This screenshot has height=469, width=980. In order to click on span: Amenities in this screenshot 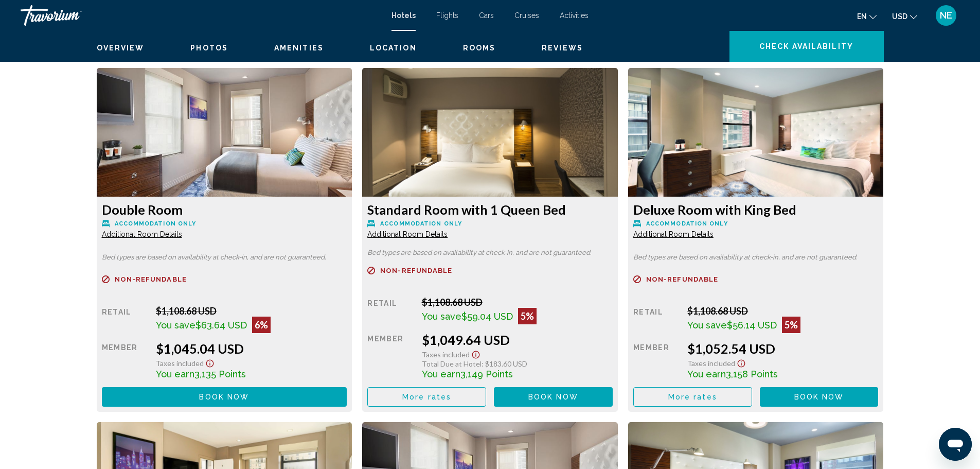, I will do `click(299, 48)`.